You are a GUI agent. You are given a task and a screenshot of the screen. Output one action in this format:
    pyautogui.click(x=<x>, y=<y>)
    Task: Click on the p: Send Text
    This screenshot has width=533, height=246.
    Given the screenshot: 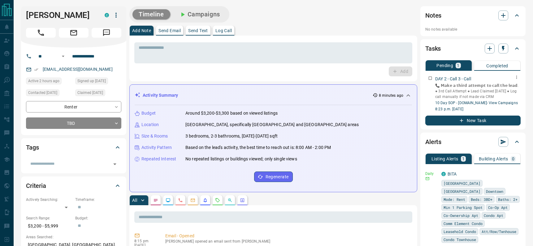 What is the action you would take?
    pyautogui.click(x=198, y=31)
    